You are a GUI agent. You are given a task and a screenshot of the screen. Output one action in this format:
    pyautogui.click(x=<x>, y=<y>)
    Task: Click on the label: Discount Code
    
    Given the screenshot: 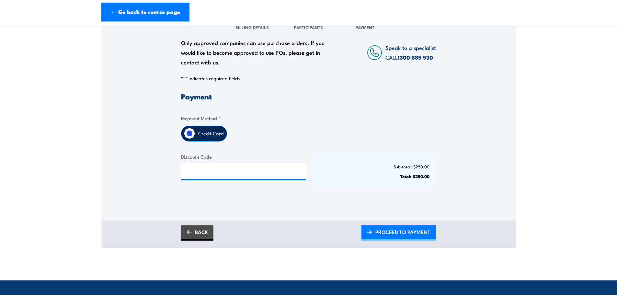 What is the action you would take?
    pyautogui.click(x=243, y=156)
    